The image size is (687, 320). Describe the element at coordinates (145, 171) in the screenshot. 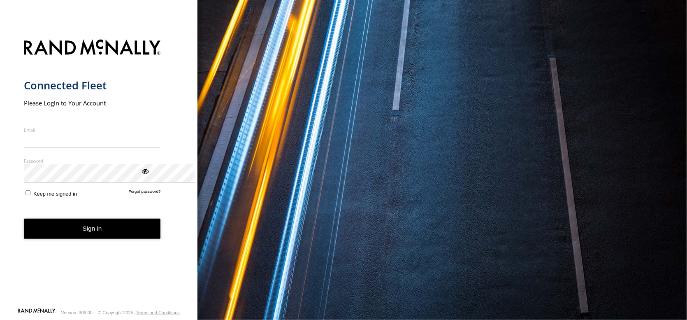

I see `div: ViewPassword` at that location.